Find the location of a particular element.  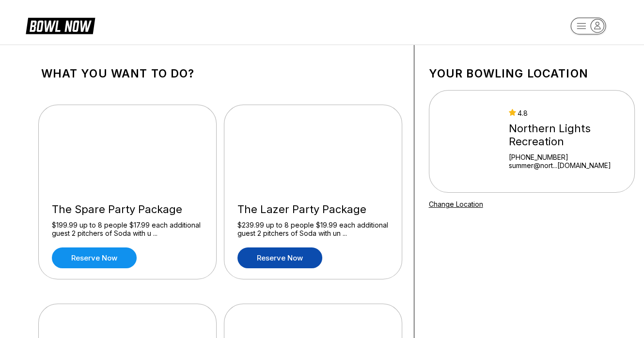

h1: What you want to do? is located at coordinates (220, 74).